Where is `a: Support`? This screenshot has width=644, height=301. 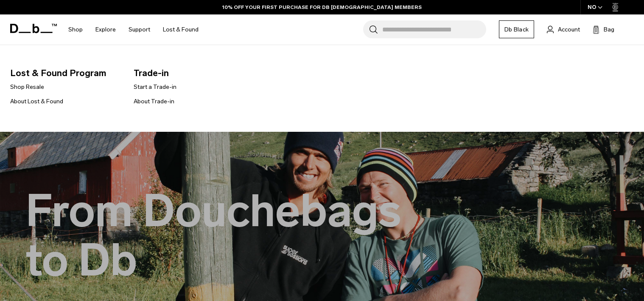
a: Support is located at coordinates (139, 29).